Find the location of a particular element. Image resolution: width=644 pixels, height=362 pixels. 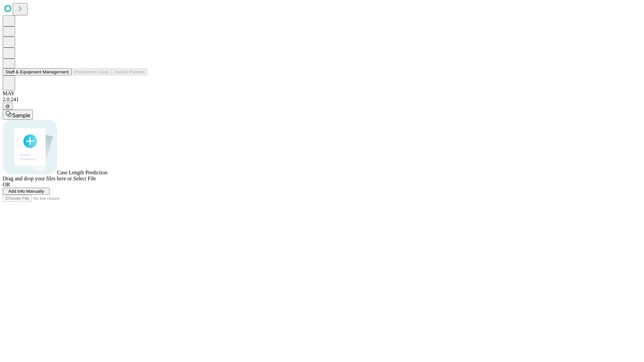

div: MAY is located at coordinates (322, 93).